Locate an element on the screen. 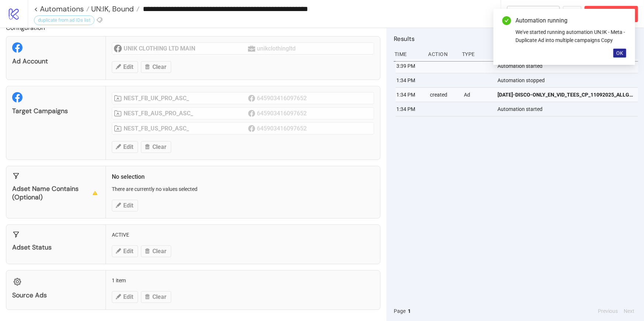  a: < Automations is located at coordinates (62, 9).